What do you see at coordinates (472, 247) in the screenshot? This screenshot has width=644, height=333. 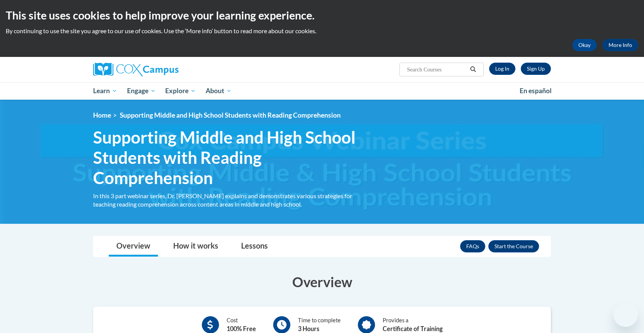 I see `a: FAQs` at bounding box center [472, 247].